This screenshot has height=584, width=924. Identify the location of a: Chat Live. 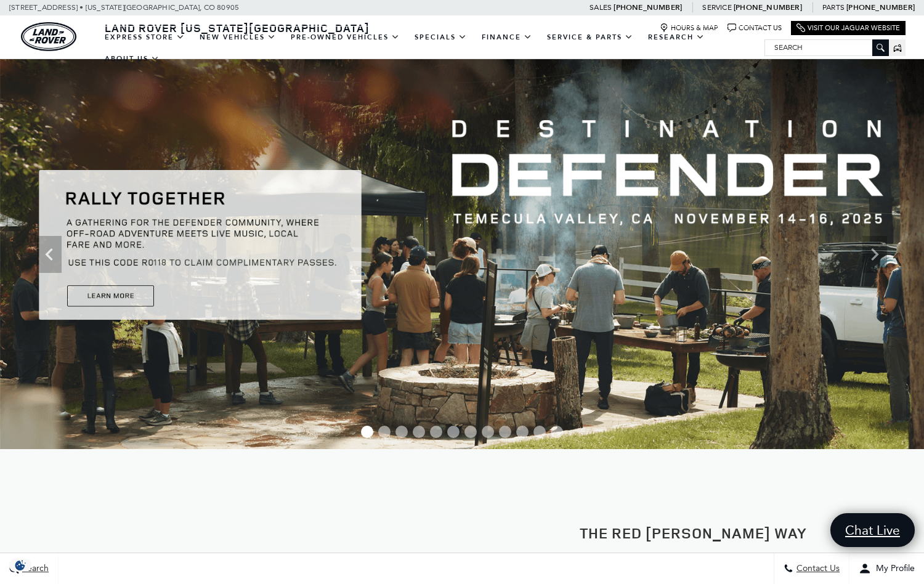
(872, 530).